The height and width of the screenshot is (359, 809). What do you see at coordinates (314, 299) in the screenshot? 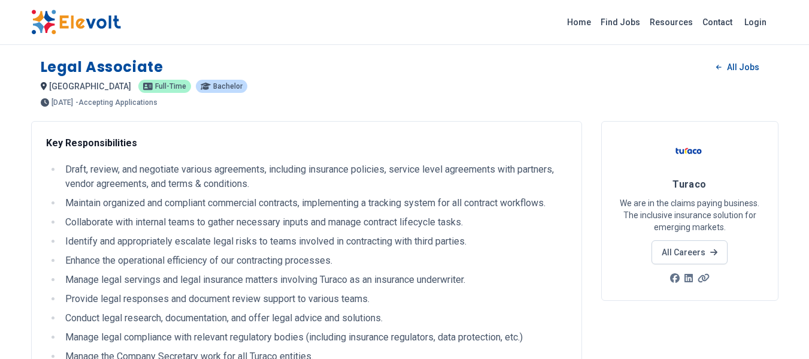
I see `li: Provide legal responses and document review support to various teams.` at bounding box center [314, 299].